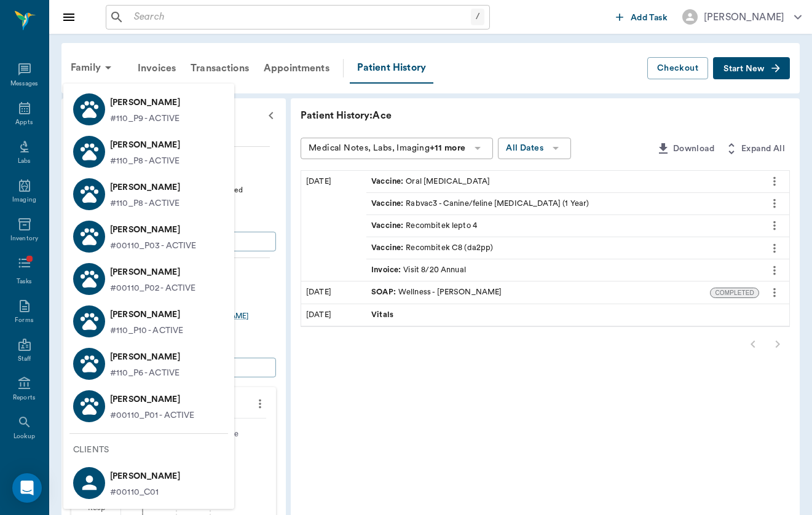 Image resolution: width=812 pixels, height=515 pixels. Describe the element at coordinates (145, 492) in the screenshot. I see `p: #00110_C01` at that location.